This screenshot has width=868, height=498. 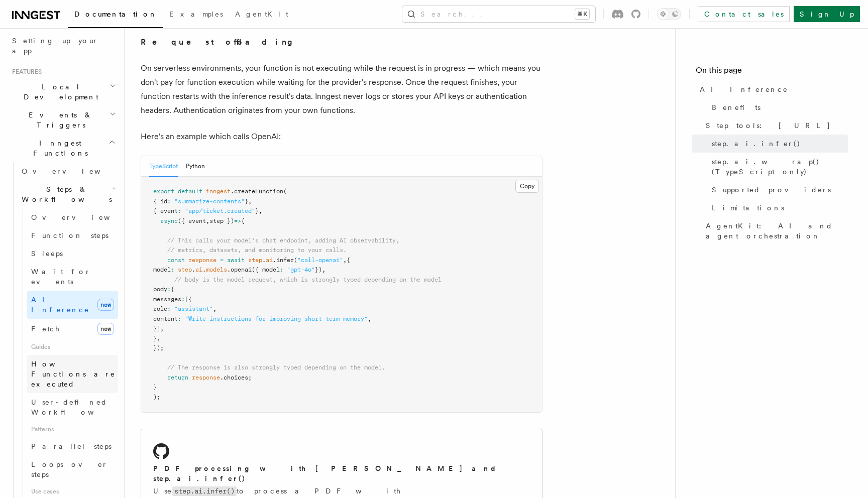 I want to click on span: .openai, so click(x=240, y=269).